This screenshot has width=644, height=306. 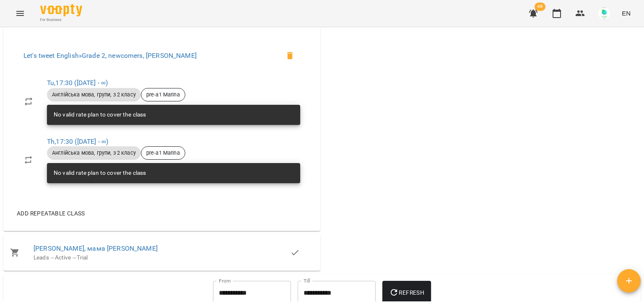 I want to click on div: Leads Active Trial, so click(x=162, y=258).